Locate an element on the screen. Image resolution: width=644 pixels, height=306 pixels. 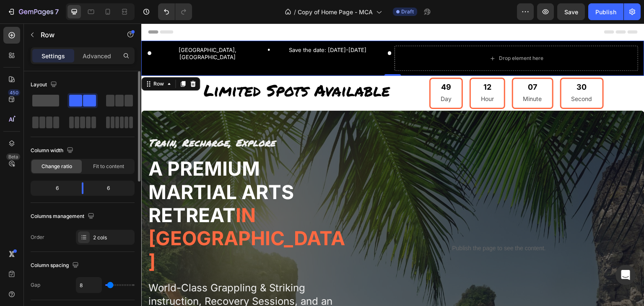
div: Undo/Redo is located at coordinates (175, 12).